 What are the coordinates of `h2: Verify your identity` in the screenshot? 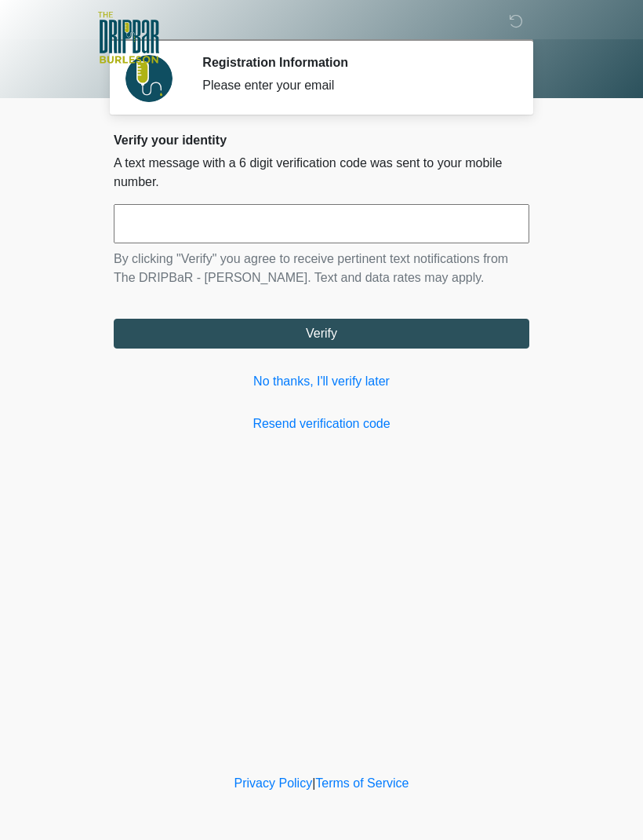 It's located at (322, 140).